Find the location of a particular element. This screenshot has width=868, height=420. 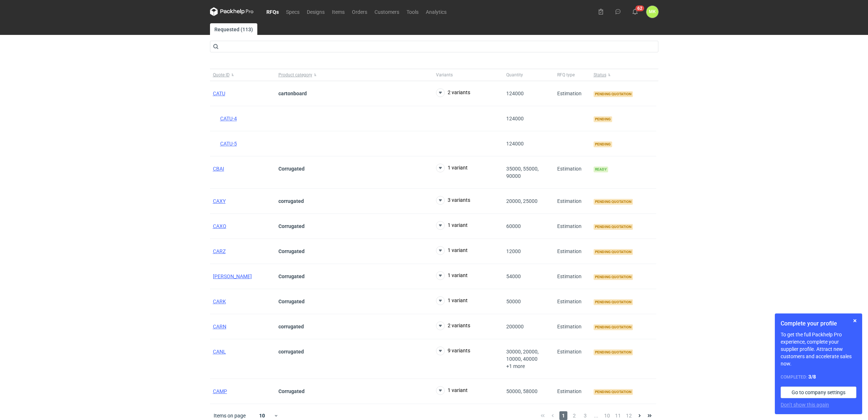

span: CBAI is located at coordinates (219, 169).